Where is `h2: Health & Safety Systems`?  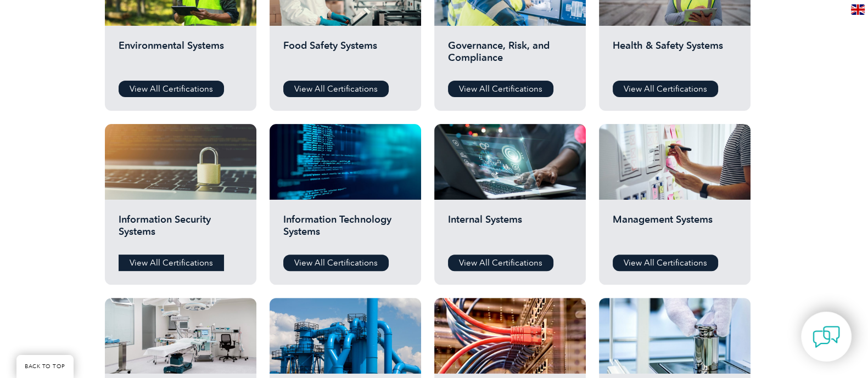
h2: Health & Safety Systems is located at coordinates (675, 56).